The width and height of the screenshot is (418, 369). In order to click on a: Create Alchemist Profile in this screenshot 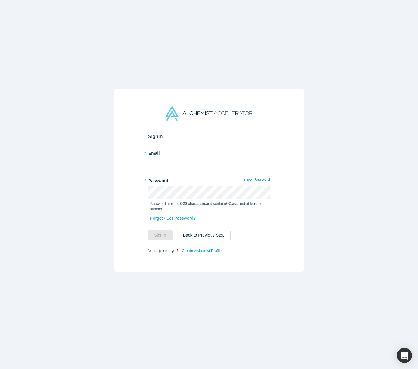, I will do `click(202, 250)`.